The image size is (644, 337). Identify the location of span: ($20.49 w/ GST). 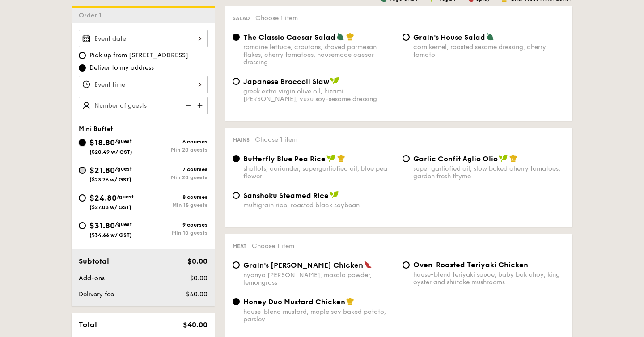
(111, 152).